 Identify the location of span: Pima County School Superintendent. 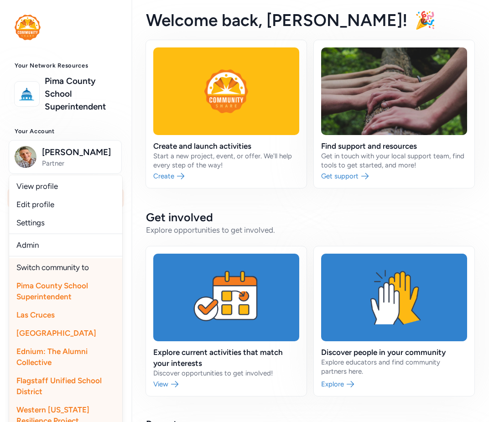
(52, 291).